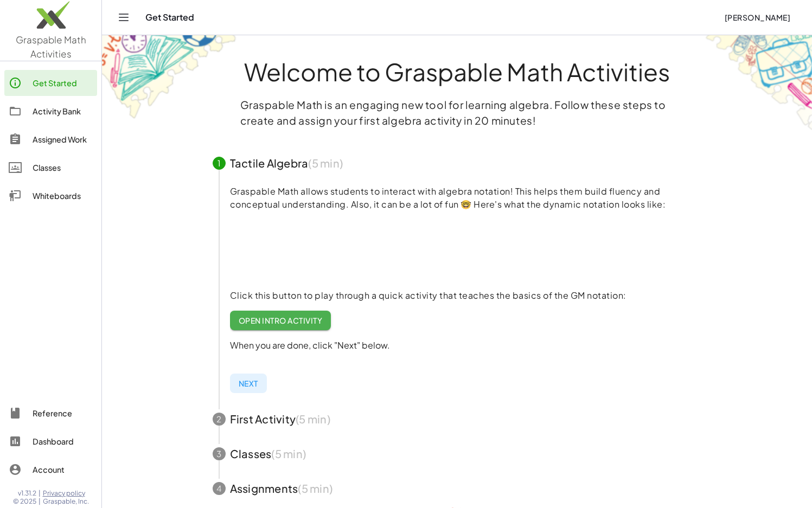  What do you see at coordinates (63, 83) in the screenshot?
I see `div: Get Started` at bounding box center [63, 83].